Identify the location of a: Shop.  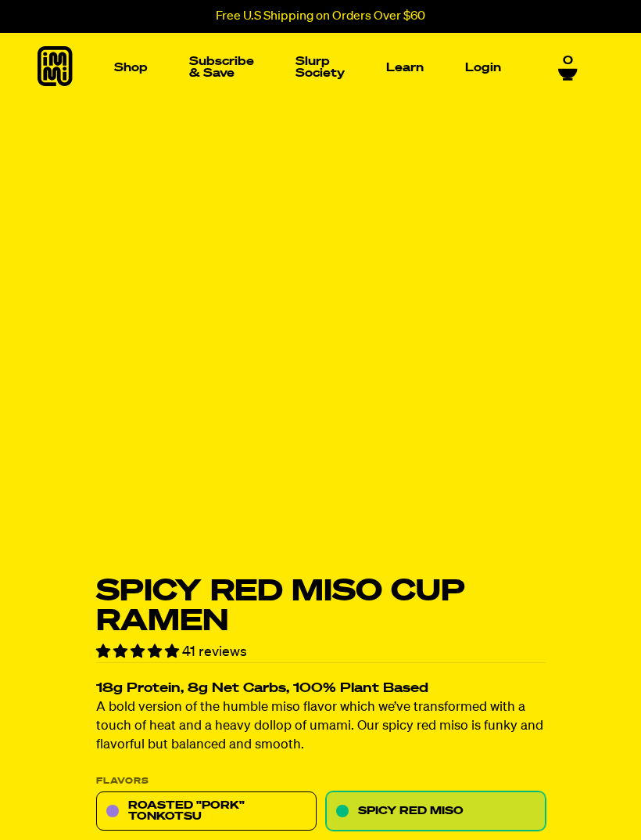
(131, 67).